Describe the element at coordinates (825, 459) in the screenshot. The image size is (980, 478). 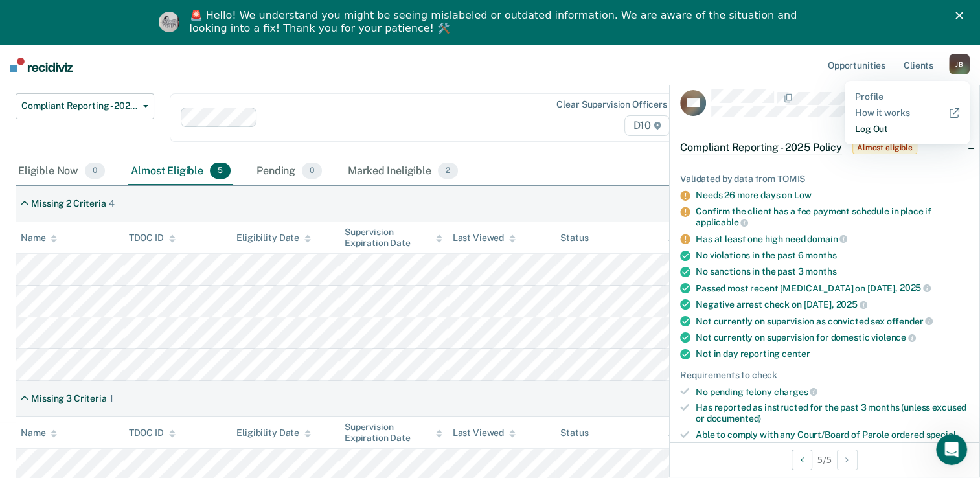
I see `div: 5 / 5` at that location.